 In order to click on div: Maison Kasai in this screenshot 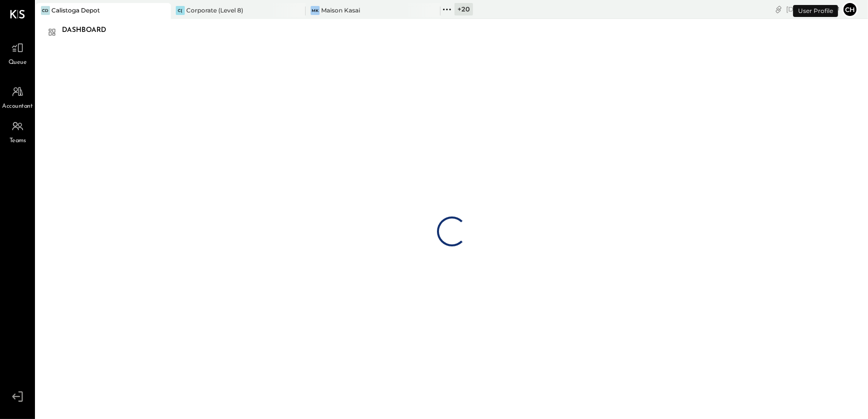, I will do `click(341, 10)`.